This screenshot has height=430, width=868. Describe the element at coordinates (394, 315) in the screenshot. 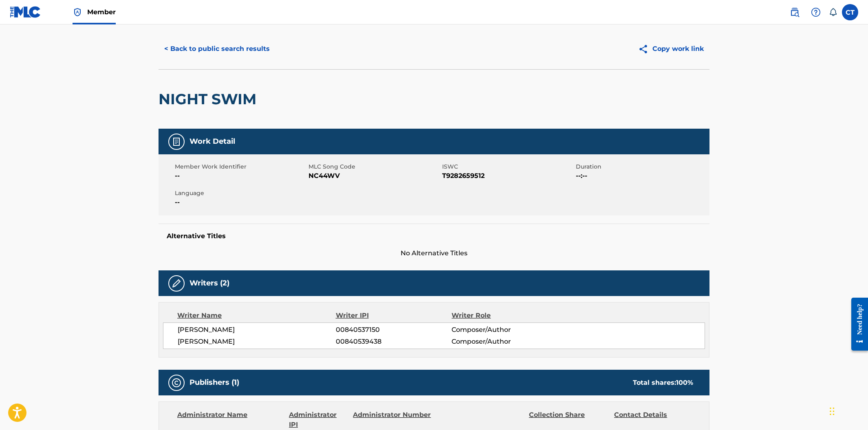

I see `div: Writer IPI` at that location.